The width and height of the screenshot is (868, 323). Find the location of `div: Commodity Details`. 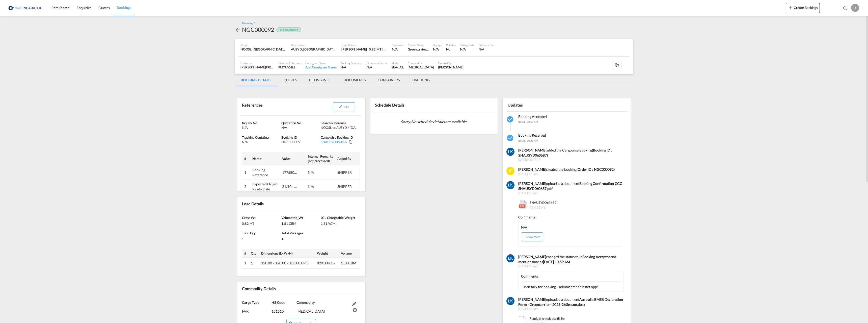

div: Commodity Details is located at coordinates (270, 288).